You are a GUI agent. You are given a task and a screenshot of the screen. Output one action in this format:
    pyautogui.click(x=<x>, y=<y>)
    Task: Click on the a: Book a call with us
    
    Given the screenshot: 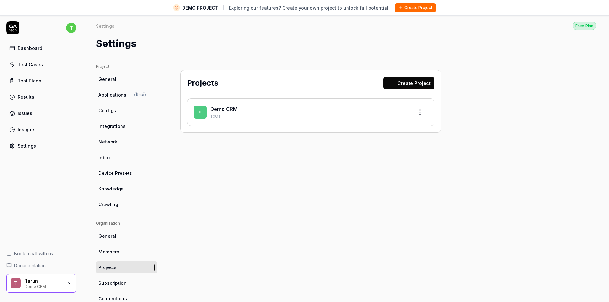 What is the action you would take?
    pyautogui.click(x=41, y=254)
    